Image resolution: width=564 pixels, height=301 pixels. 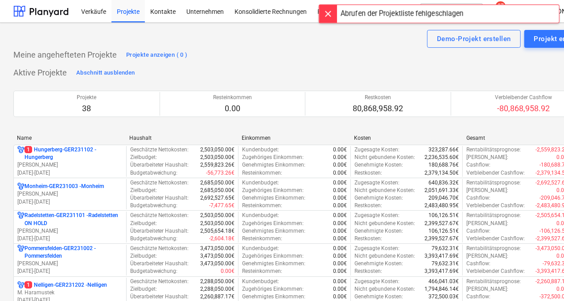 What do you see at coordinates (232, 97) in the screenshot?
I see `p: Resteinkommen` at bounding box center [232, 97].